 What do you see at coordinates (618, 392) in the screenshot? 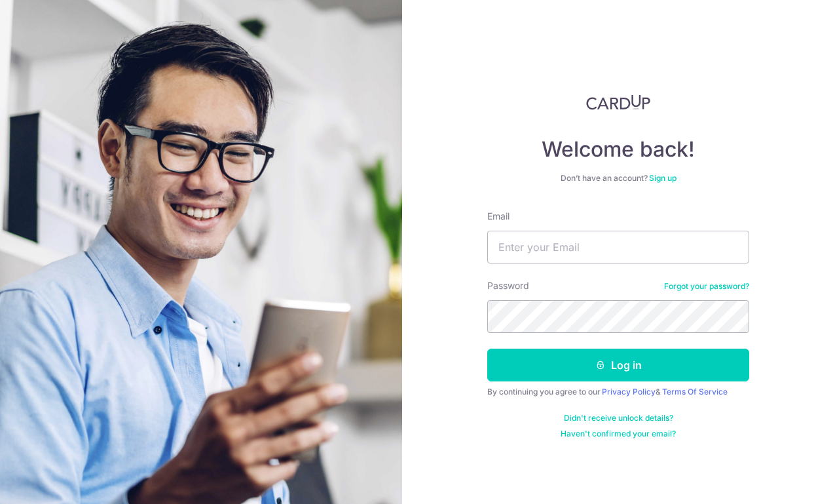
I see `div: By continuing you agree to our &` at bounding box center [618, 392].